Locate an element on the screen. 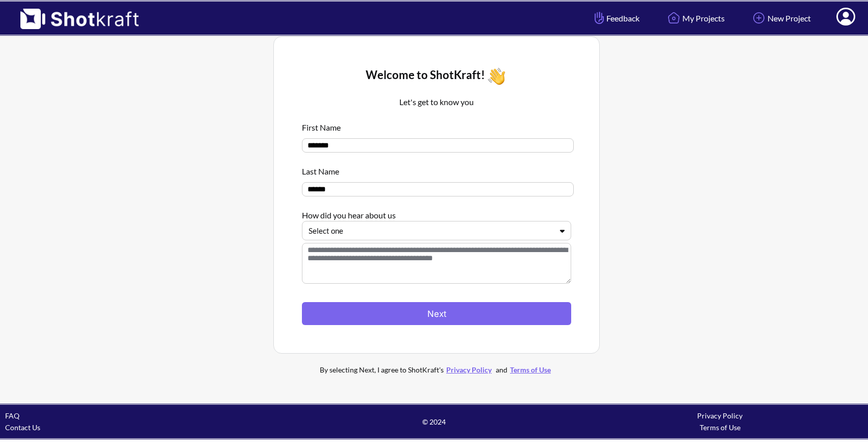 This screenshot has height=446, width=868. div: Privacy Policy is located at coordinates (719, 415).